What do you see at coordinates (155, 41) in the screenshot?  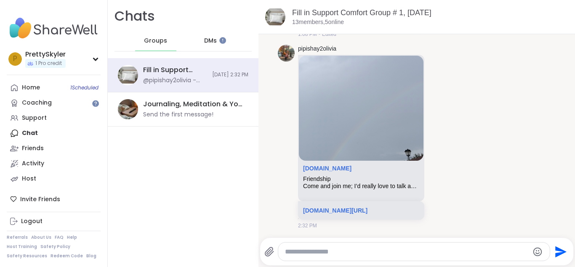 I see `span: Groups` at bounding box center [155, 41].